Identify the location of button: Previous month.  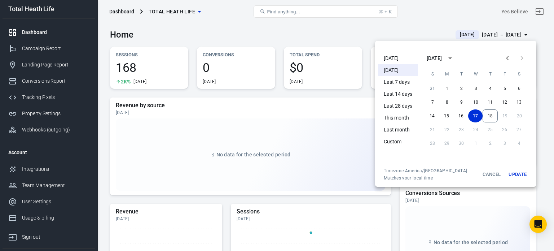
(508, 58).